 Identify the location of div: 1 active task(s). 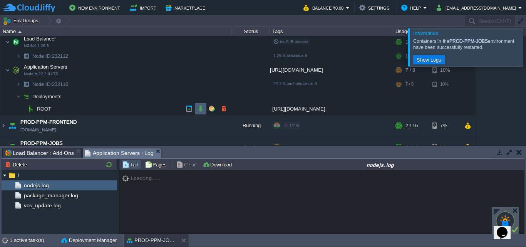
(33, 240).